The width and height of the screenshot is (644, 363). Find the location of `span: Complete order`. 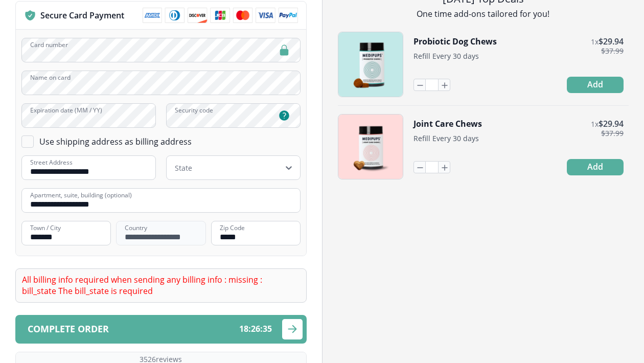

span: Complete order is located at coordinates (68, 329).